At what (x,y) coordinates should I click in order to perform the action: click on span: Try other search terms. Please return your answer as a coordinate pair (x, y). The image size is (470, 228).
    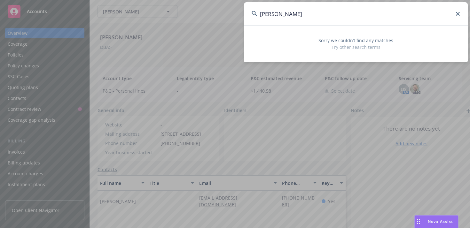
    Looking at the image, I should click on (356, 47).